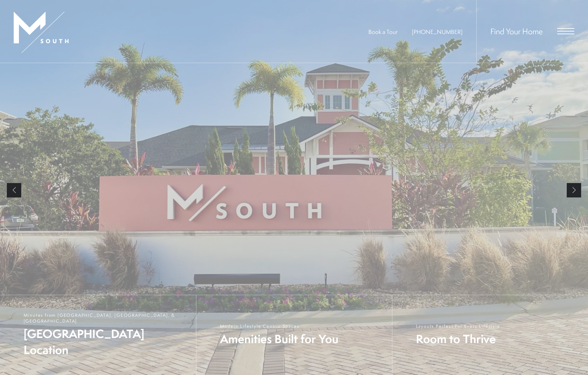 Image resolution: width=588 pixels, height=375 pixels. Describe the element at coordinates (279, 326) in the screenshot. I see `span: Modern Lifestyle Centric Spaces` at that location.